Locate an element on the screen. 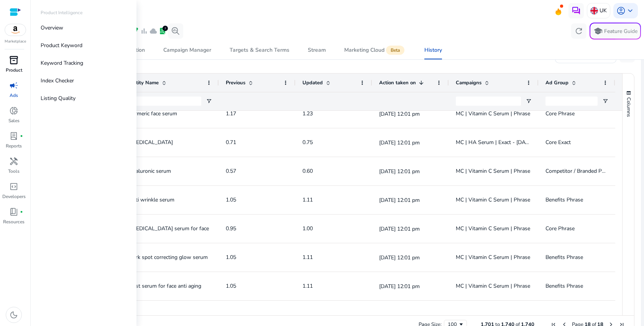 The image size is (644, 326). span: Previous is located at coordinates (235, 82).